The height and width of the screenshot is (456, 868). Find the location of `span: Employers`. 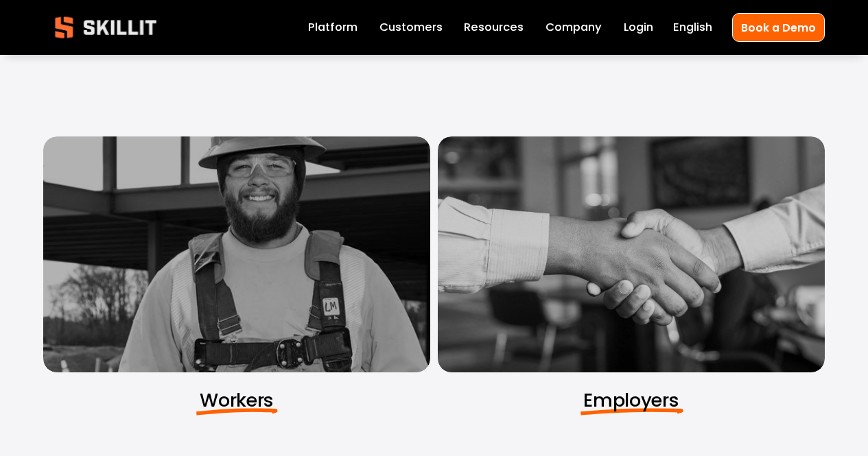

span: Employers is located at coordinates (632, 400).